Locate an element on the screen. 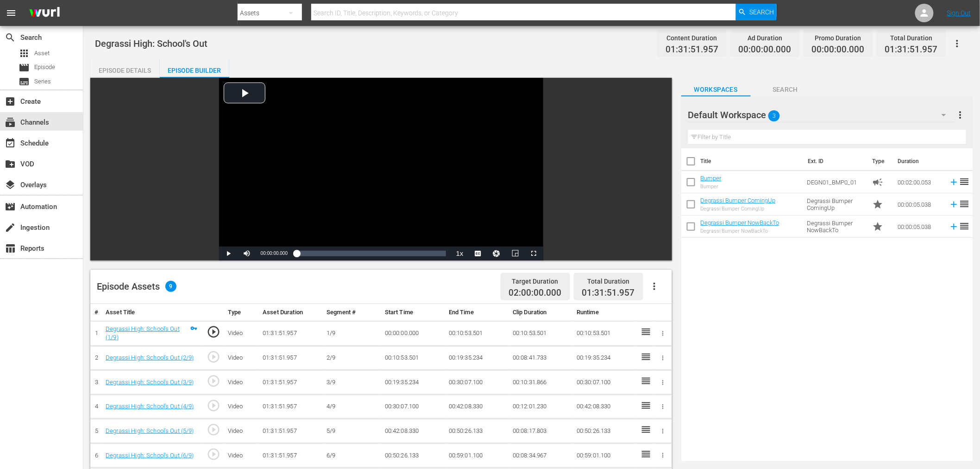  th: End Time is located at coordinates (477, 312).